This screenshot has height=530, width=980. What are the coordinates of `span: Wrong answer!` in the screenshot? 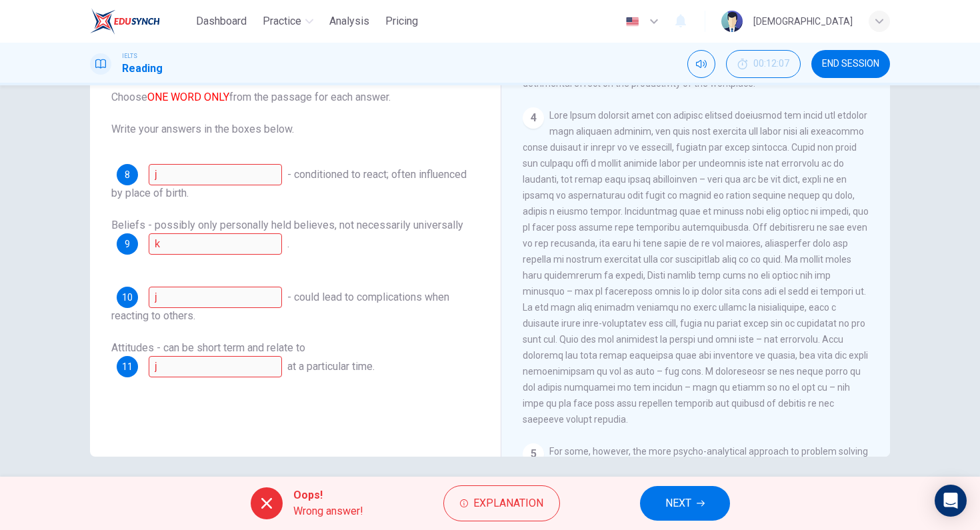 It's located at (328, 511).